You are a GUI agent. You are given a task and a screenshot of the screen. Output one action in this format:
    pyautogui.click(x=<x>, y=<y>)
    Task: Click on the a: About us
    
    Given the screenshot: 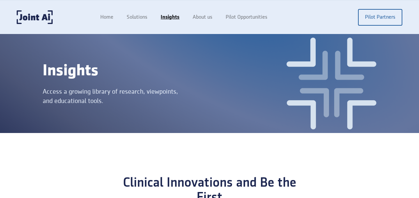 What is the action you would take?
    pyautogui.click(x=202, y=17)
    